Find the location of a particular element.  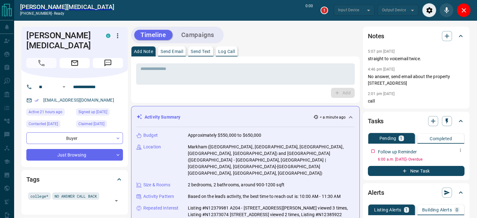

p: Log Call is located at coordinates (226, 51).